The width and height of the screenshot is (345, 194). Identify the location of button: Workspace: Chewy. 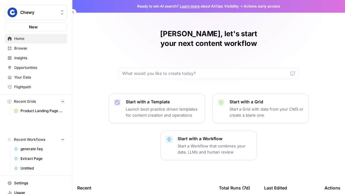
(36, 12).